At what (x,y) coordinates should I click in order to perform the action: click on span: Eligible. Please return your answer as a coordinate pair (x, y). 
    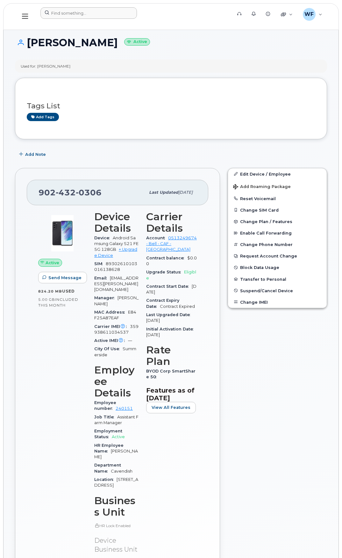
    Looking at the image, I should click on (171, 274).